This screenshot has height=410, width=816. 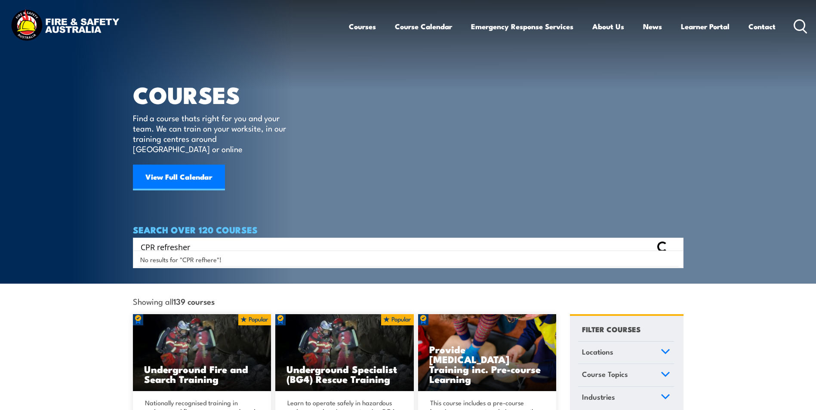 I want to click on a: Underground Fire and Search Training, so click(x=202, y=353).